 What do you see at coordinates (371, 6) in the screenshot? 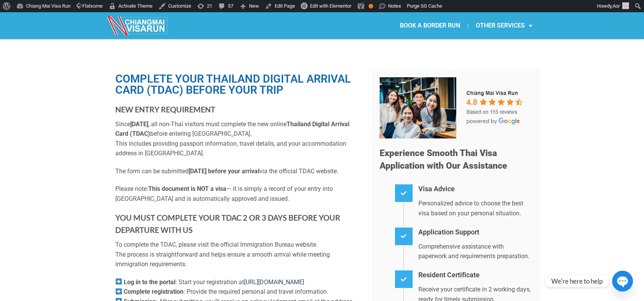
I see `div: OK` at bounding box center [371, 6].